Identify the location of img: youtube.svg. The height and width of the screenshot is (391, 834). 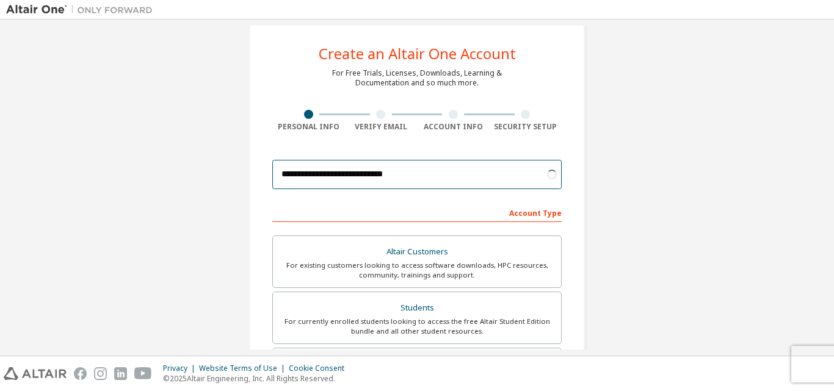
(143, 374).